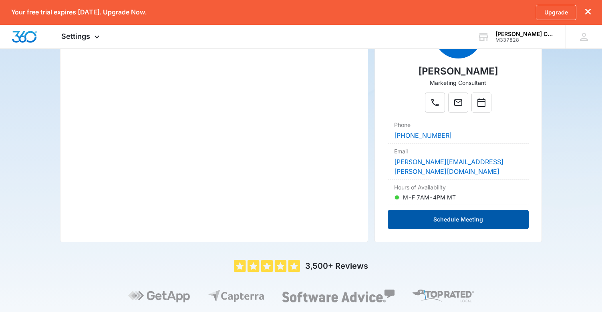  Describe the element at coordinates (435, 103) in the screenshot. I see `a: Phone` at that location.